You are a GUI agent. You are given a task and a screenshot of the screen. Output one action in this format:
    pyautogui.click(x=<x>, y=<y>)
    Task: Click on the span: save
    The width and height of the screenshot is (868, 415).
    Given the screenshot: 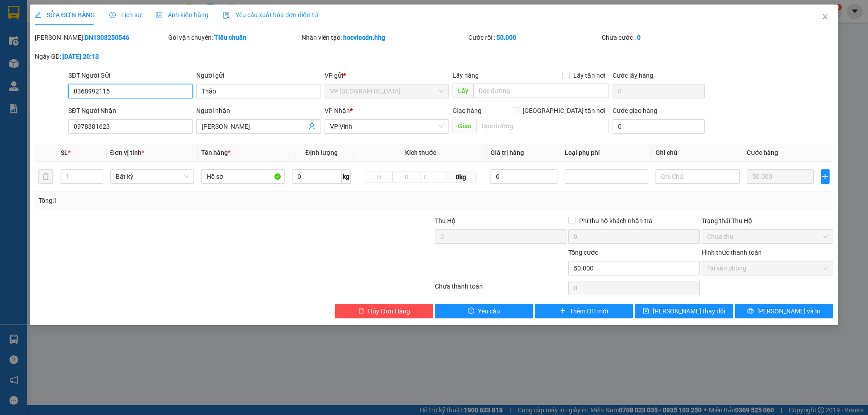 What is the action you would take?
    pyautogui.click(x=646, y=311)
    